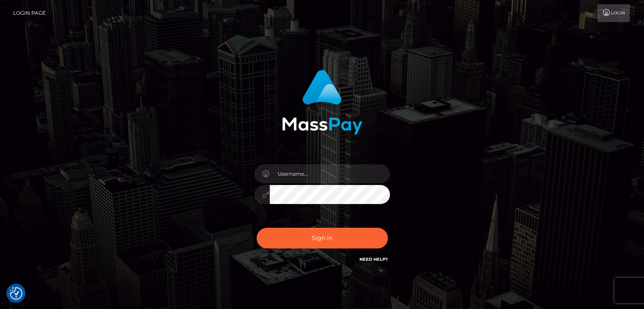  Describe the element at coordinates (330, 173) in the screenshot. I see `input: Username...` at that location.